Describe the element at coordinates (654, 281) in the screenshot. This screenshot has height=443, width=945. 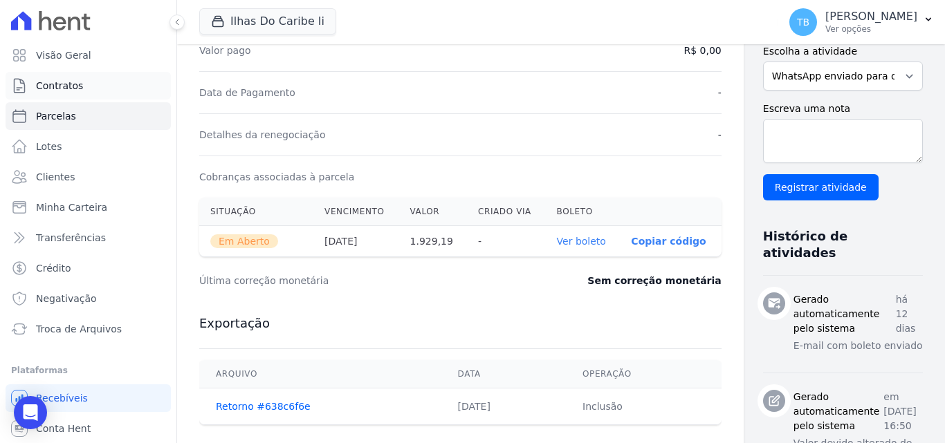
I see `dd: Sem correção monetária` at that location.